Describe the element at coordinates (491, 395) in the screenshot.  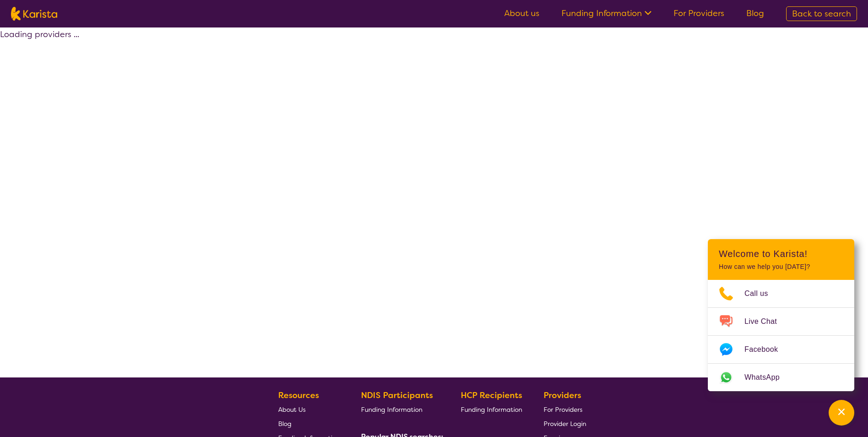
I see `b: HCP Recipients` at that location.